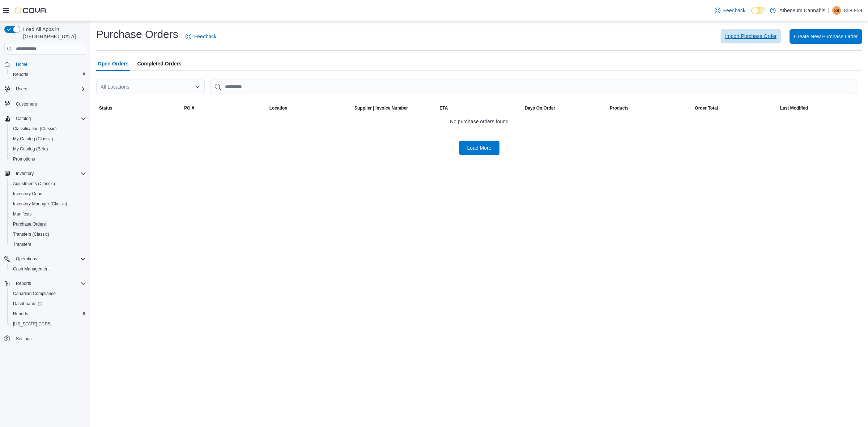 This screenshot has width=868, height=427. I want to click on button: Status, so click(138, 108).